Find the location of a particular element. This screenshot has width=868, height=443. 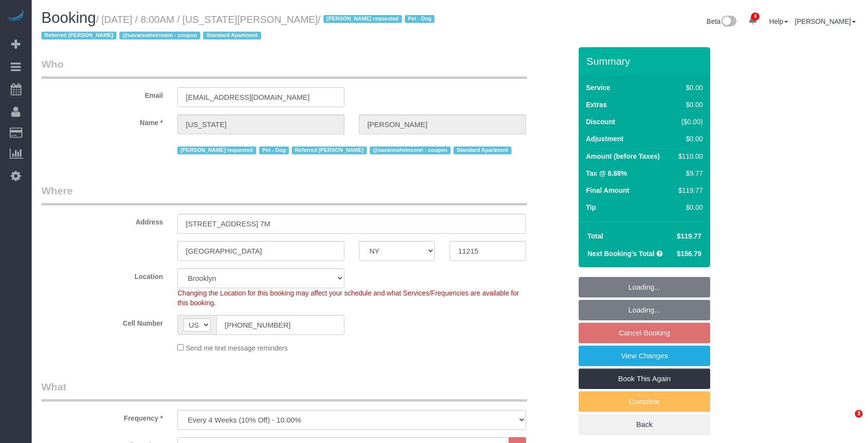

input: Last Name is located at coordinates (442, 124).